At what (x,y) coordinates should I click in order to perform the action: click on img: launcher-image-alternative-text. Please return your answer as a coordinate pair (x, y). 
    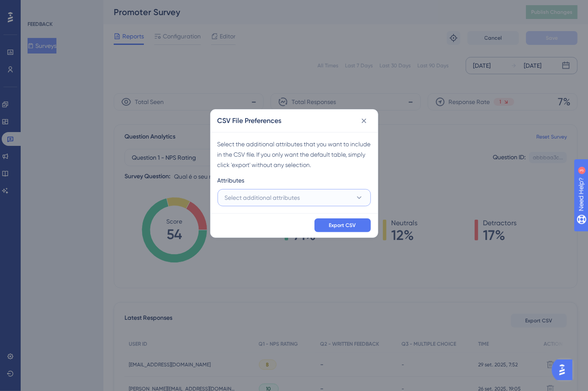
    Looking at the image, I should click on (11, 13).